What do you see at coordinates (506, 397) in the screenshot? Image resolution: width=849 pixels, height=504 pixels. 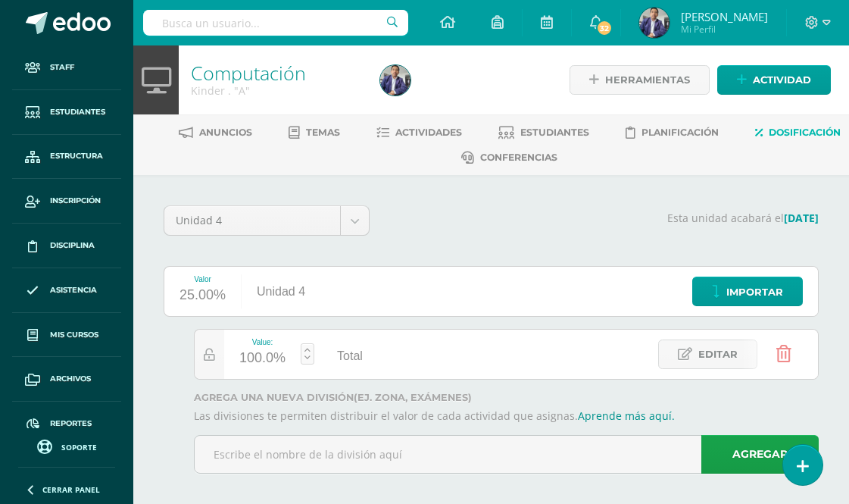 I see `label: Agrega una nueva división` at bounding box center [506, 397].